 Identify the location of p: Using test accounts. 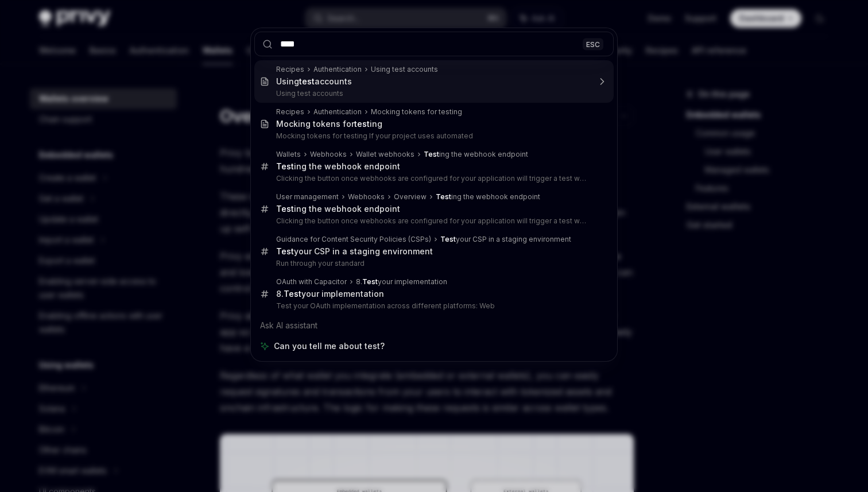
(433, 94).